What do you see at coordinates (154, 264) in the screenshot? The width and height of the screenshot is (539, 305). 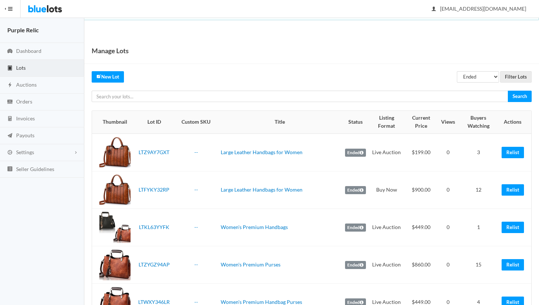 I see `a: LTZYGZ94AP` at bounding box center [154, 264].